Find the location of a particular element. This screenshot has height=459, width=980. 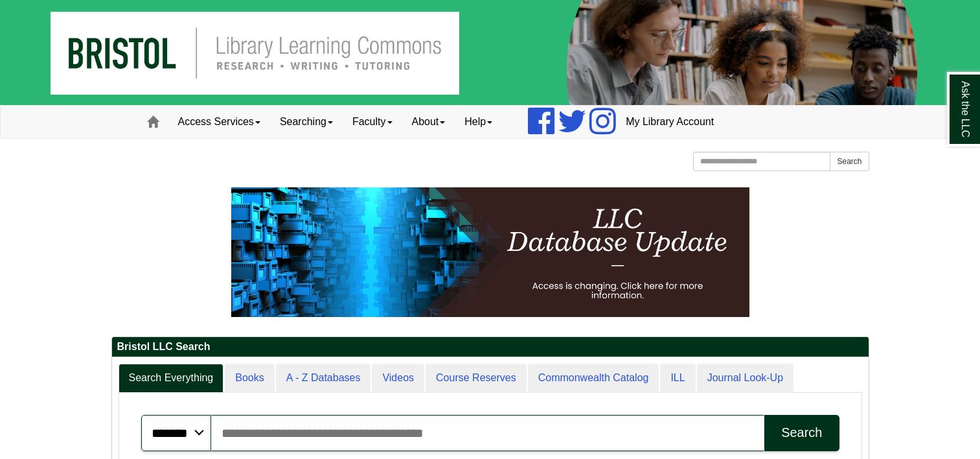

h2: Bristol LLC Search is located at coordinates (490, 346).